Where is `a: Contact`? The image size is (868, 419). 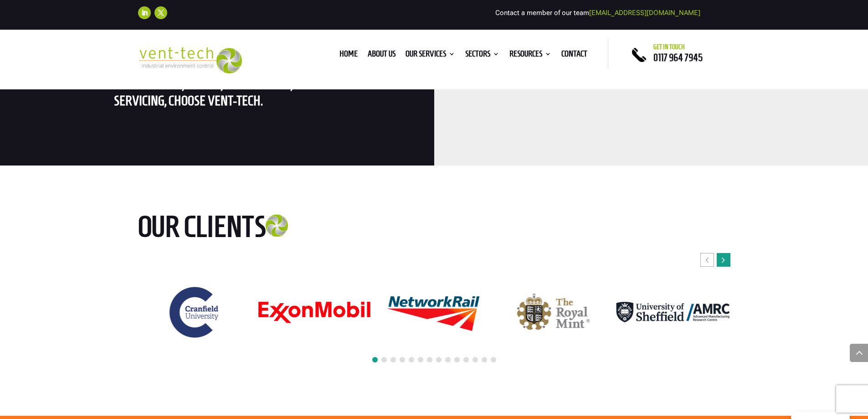
a: Contact is located at coordinates (574, 56).